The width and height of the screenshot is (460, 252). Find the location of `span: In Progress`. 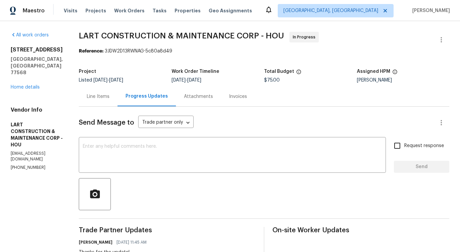

span: In Progress is located at coordinates (306, 37).